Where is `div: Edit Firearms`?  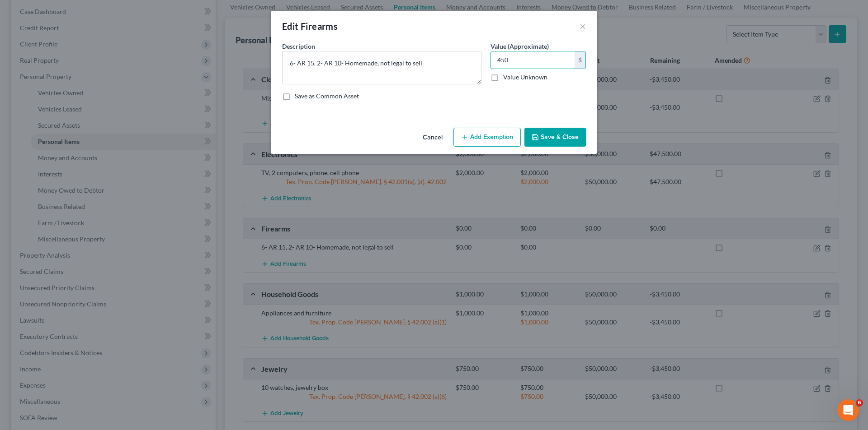 div: Edit Firearms is located at coordinates (310, 26).